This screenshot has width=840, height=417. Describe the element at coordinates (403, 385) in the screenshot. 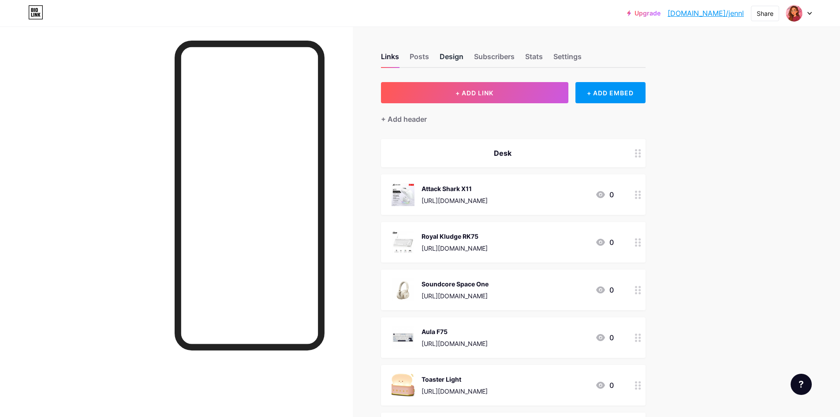

I see `img: Toaster Light` at that location.